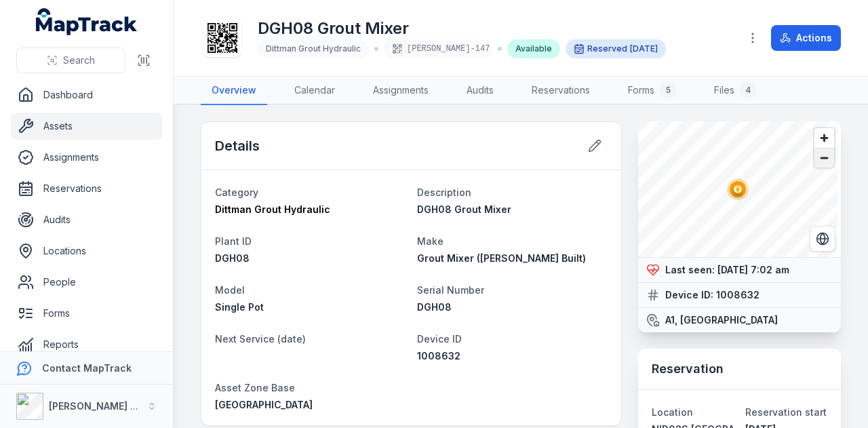 This screenshot has width=868, height=428. What do you see at coordinates (464, 209) in the screenshot?
I see `span: DGH08 Grout Mixer` at bounding box center [464, 209].